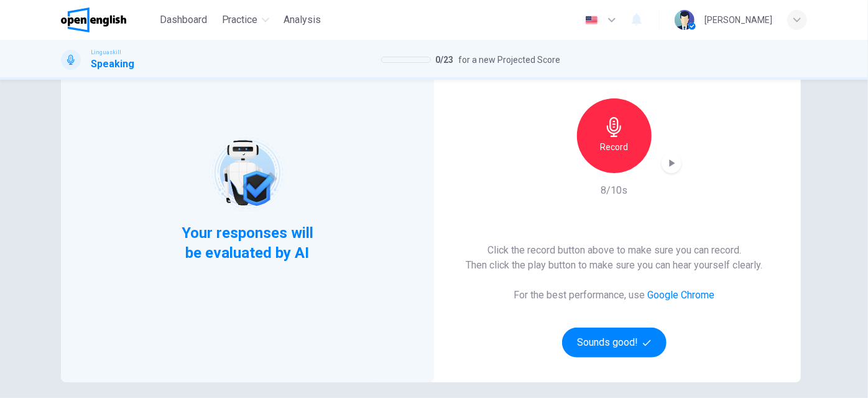  I want to click on span: Linguaskill, so click(106, 52).